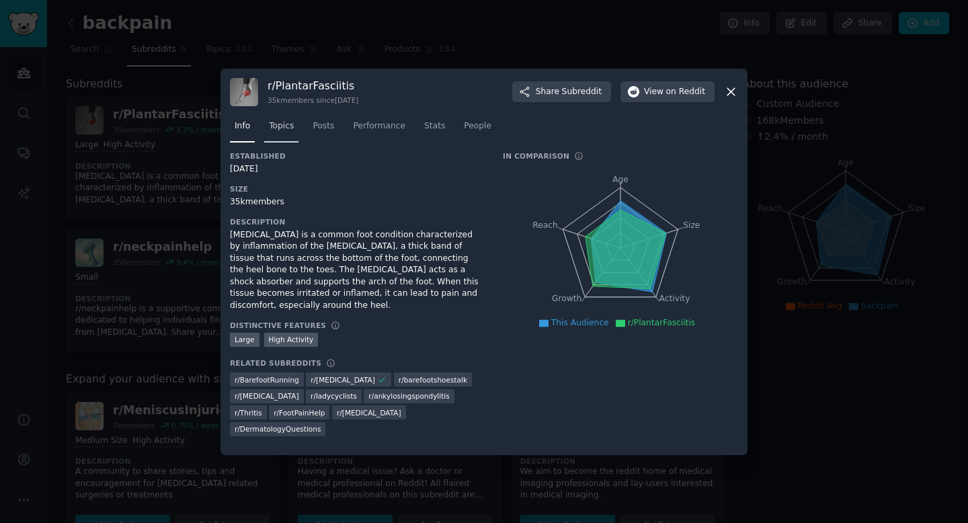 The height and width of the screenshot is (523, 968). What do you see at coordinates (242, 126) in the screenshot?
I see `span: Info` at bounding box center [242, 126].